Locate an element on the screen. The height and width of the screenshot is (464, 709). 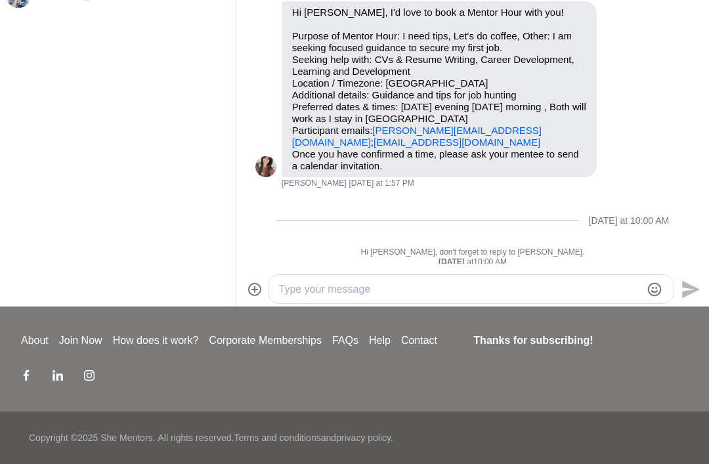
p: All rights reserved. and . is located at coordinates (275, 438).